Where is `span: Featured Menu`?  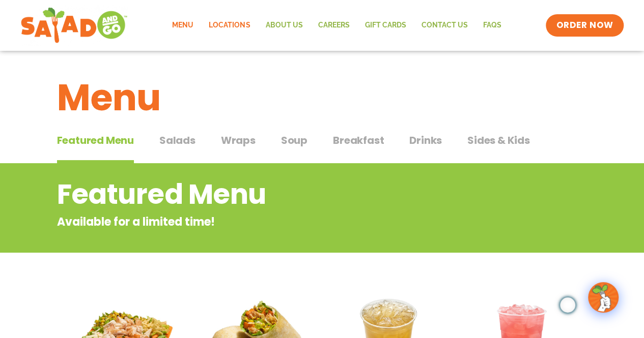
span: Featured Menu is located at coordinates (95, 140).